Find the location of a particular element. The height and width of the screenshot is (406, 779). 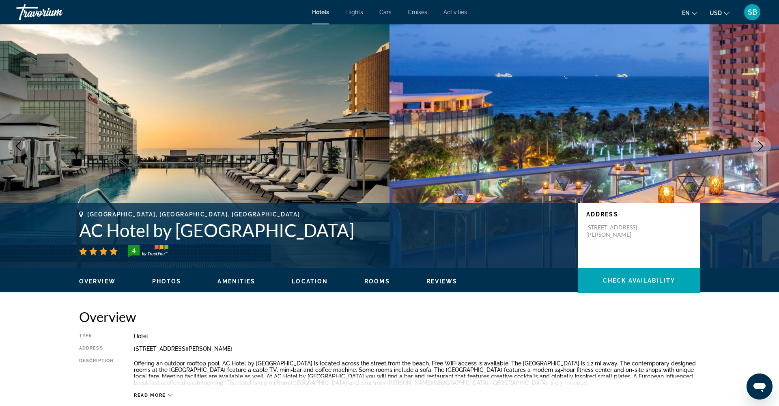

h2: Overview is located at coordinates (389, 316).